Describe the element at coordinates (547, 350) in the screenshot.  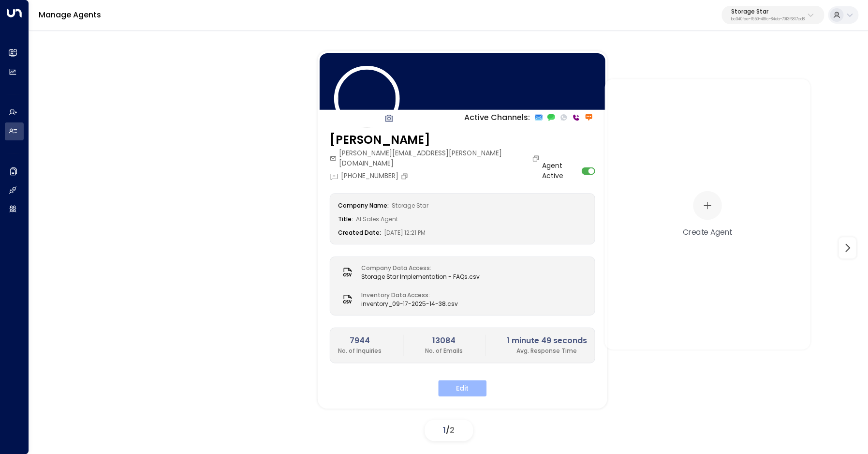
I see `p: Avg. Response Time` at that location.